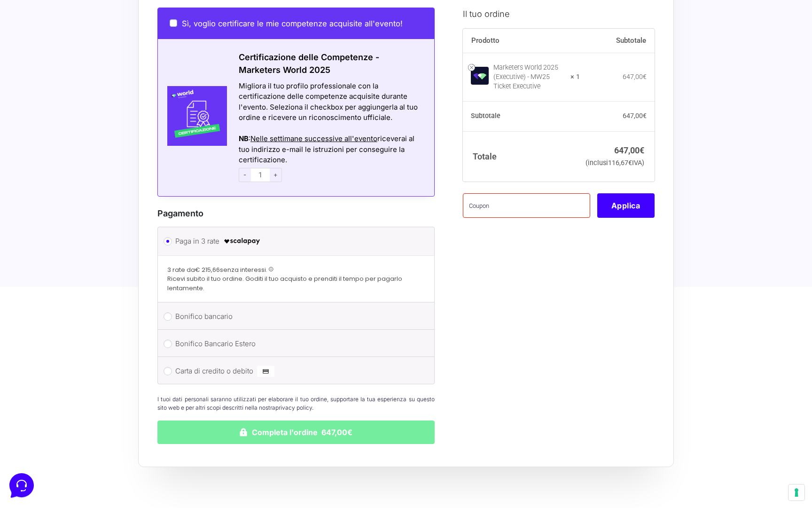 This screenshot has width=812, height=508. What do you see at coordinates (94, 320) in the screenshot?
I see `p: Messaggi` at bounding box center [94, 320].